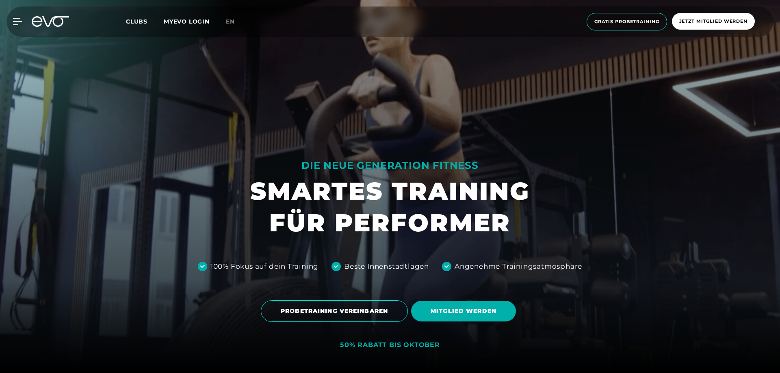  I want to click on a: Gratis Probetraining, so click(627, 22).